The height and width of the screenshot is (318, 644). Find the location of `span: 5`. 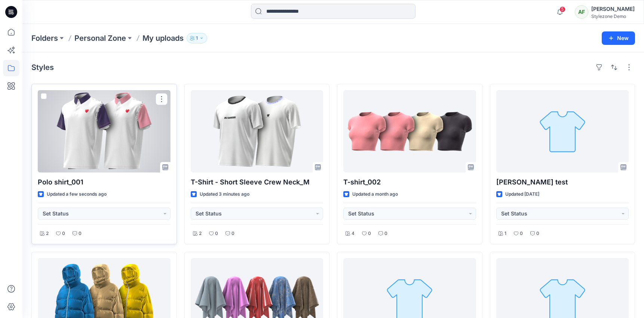

span: 5 is located at coordinates (562, 9).